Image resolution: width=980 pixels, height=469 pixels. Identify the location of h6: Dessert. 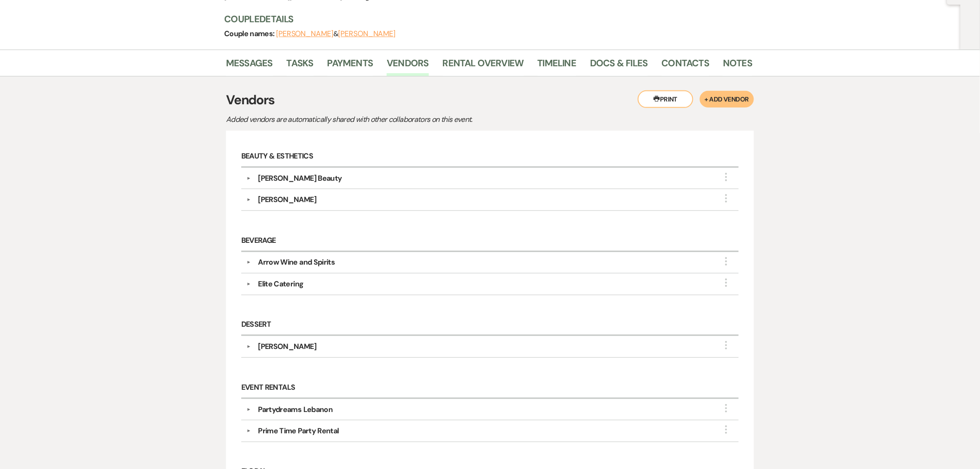
(490, 326).